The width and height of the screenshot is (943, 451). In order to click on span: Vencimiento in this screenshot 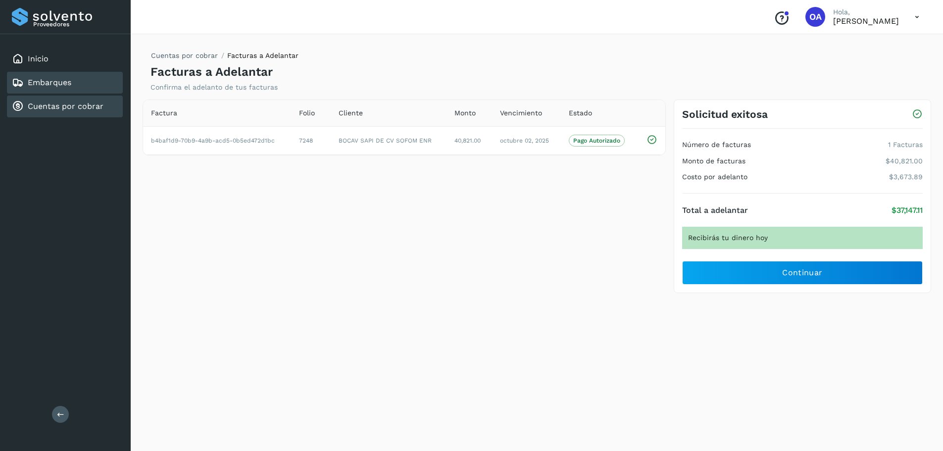, I will do `click(521, 113)`.